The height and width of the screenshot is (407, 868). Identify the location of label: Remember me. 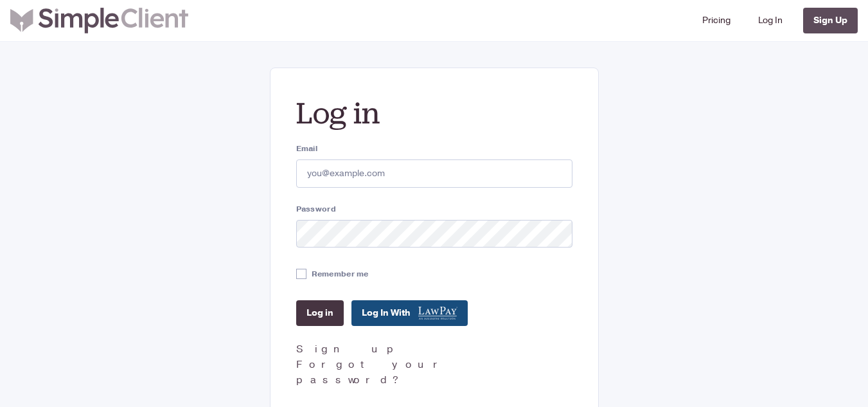
(340, 274).